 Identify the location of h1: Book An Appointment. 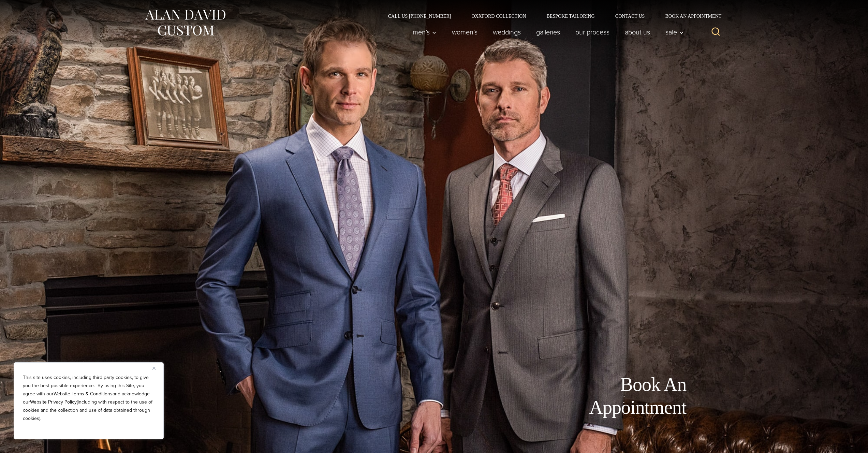
(609, 396).